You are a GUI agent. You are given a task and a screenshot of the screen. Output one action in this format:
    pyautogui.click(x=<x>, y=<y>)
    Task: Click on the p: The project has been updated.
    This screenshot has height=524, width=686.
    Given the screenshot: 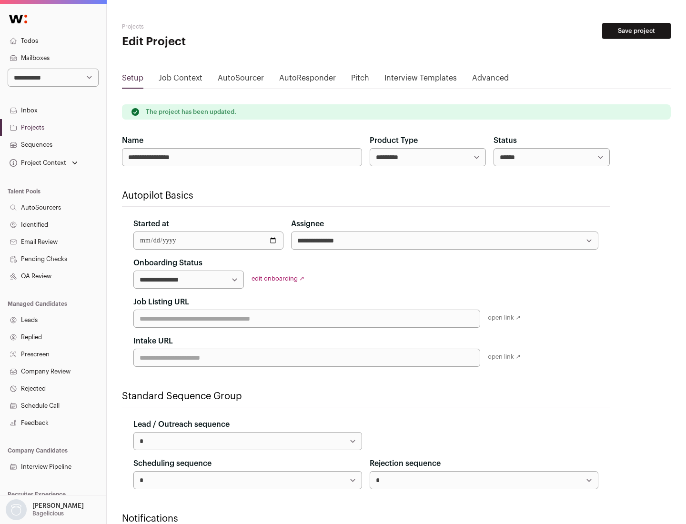 What is the action you would take?
    pyautogui.click(x=191, y=112)
    